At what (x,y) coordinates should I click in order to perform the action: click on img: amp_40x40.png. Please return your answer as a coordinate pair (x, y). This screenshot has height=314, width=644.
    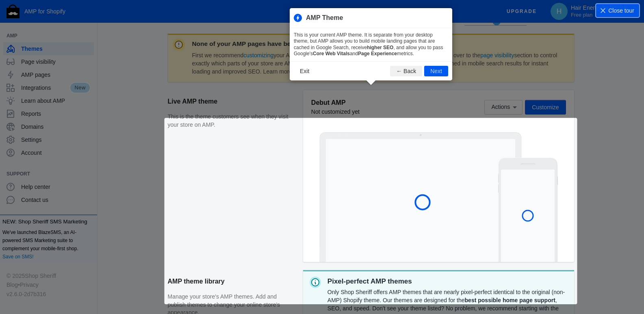
    Looking at the image, I should click on (297, 18).